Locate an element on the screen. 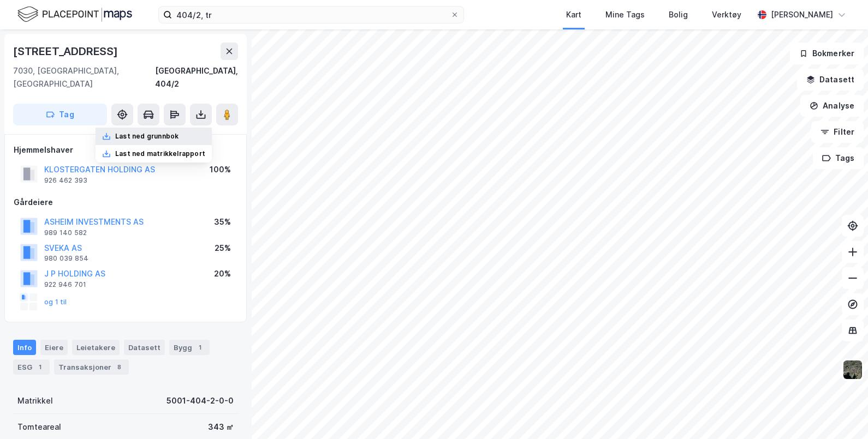 This screenshot has height=439, width=868. div: Chat Widget is located at coordinates (841, 413).